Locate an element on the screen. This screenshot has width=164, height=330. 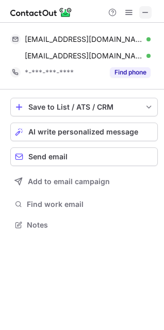
span: Add to email campaign is located at coordinates (69, 181).